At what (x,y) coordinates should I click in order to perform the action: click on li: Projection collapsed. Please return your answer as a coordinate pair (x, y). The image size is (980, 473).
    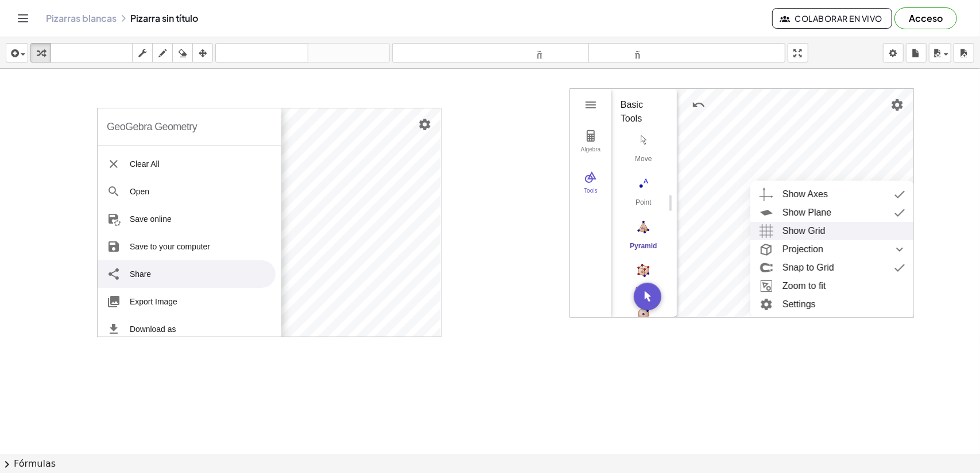
    Looking at the image, I should click on (832, 249).